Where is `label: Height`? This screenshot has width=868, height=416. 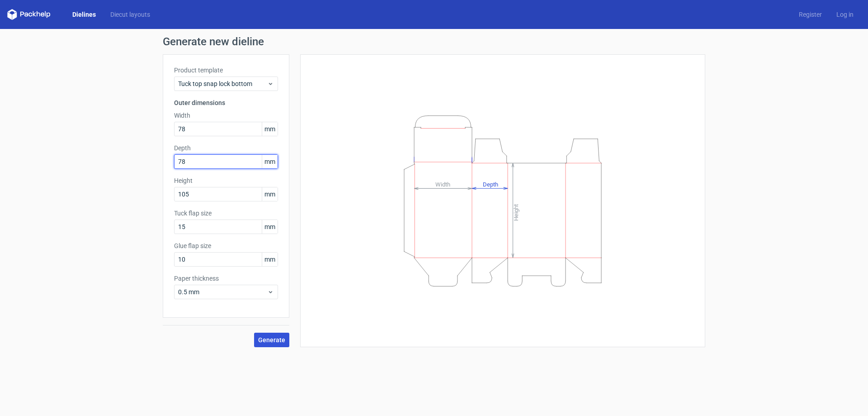 label: Height is located at coordinates (226, 180).